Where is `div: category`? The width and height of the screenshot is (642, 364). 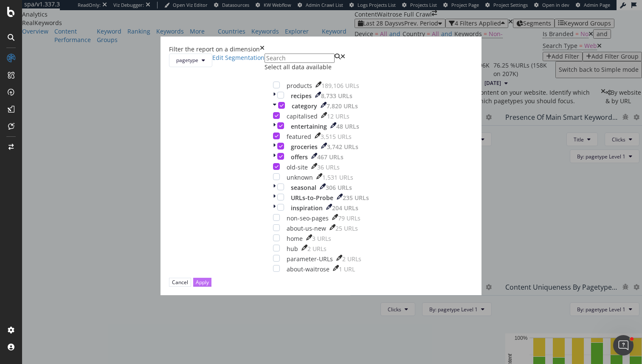 div: category is located at coordinates (304, 106).